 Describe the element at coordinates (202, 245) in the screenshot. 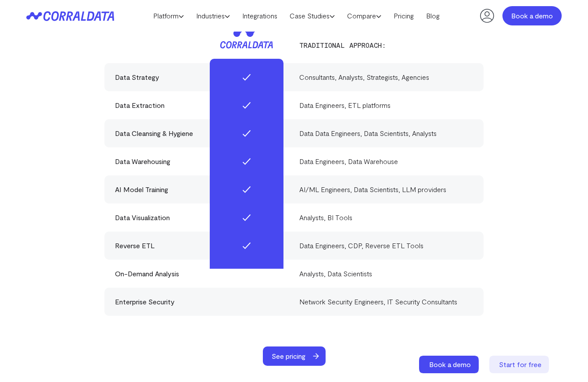

I see `div: Reverse ETL` at that location.